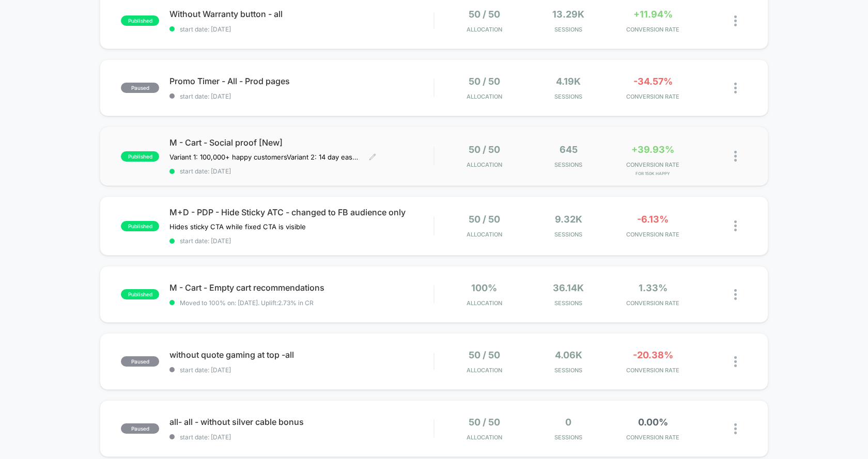 The image size is (868, 459). I want to click on span: -6.13%, so click(652, 219).